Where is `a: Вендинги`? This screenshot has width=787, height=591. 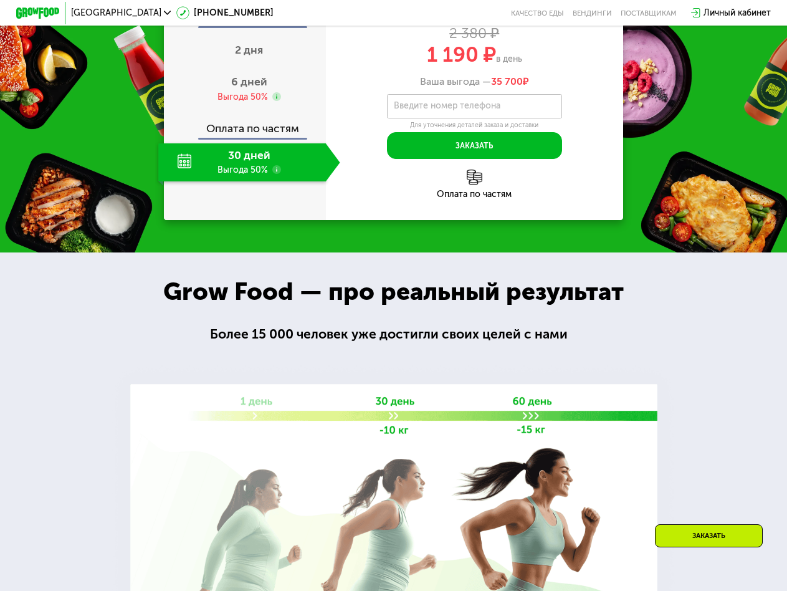
a: Вендинги is located at coordinates (592, 13).